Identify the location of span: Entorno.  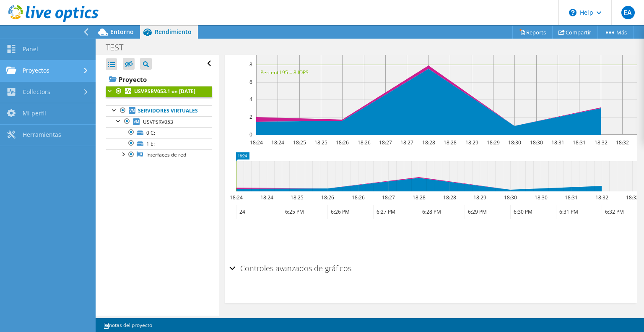
(122, 31).